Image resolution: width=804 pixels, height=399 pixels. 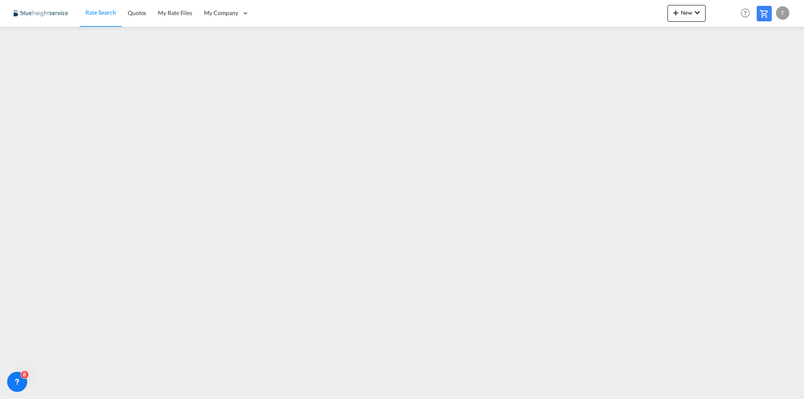 I want to click on div: Help, so click(x=747, y=13).